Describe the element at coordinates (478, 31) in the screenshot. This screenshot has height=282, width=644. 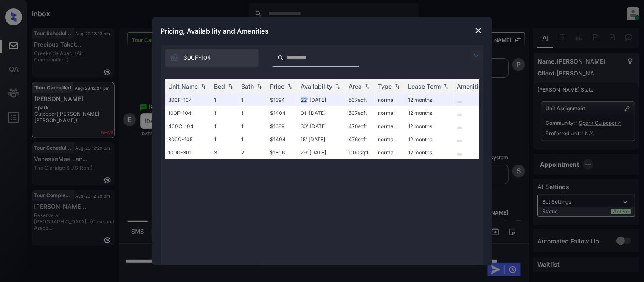
I see `img: close` at that location.